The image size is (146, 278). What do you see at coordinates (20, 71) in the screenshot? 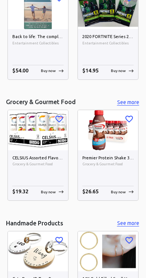
I see `span: $ 54.00` at bounding box center [20, 71].